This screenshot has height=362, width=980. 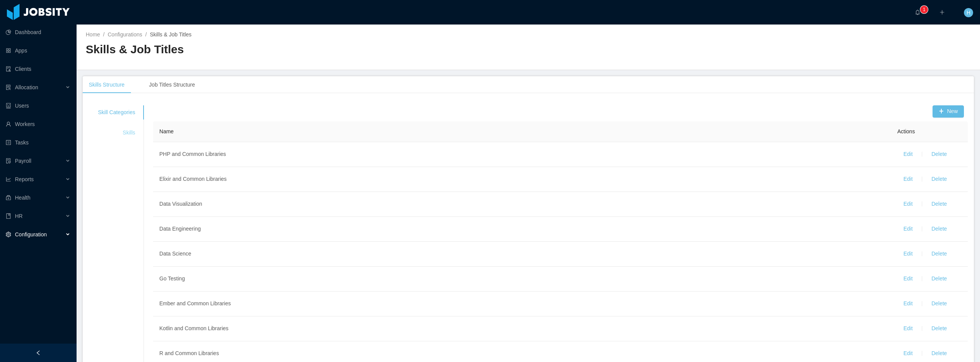 I want to click on span: Configurations, so click(x=125, y=34).